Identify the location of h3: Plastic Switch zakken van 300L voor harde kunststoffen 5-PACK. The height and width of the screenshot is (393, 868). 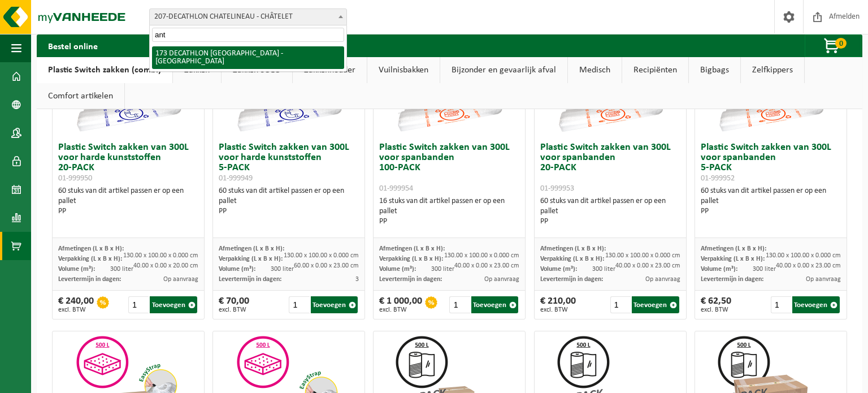
(289, 163).